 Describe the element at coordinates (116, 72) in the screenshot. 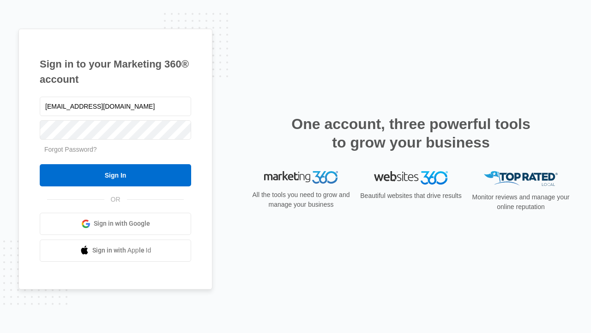

I see `h1: Sign in to your Marketing 360® account` at that location.